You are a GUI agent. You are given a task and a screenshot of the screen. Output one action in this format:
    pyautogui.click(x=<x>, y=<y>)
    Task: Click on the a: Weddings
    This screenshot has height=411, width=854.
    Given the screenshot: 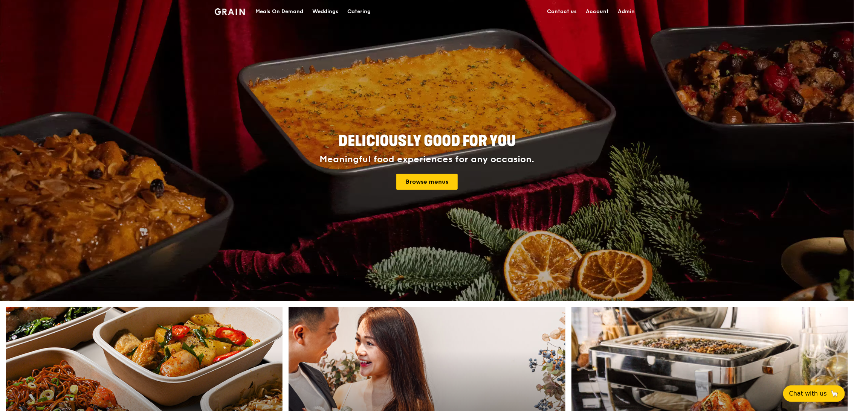 What is the action you would take?
    pyautogui.click(x=325, y=12)
    